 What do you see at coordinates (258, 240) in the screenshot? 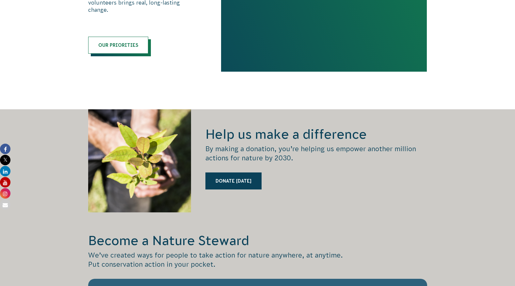
I see `h2: Become a Nature Steward` at bounding box center [258, 240].